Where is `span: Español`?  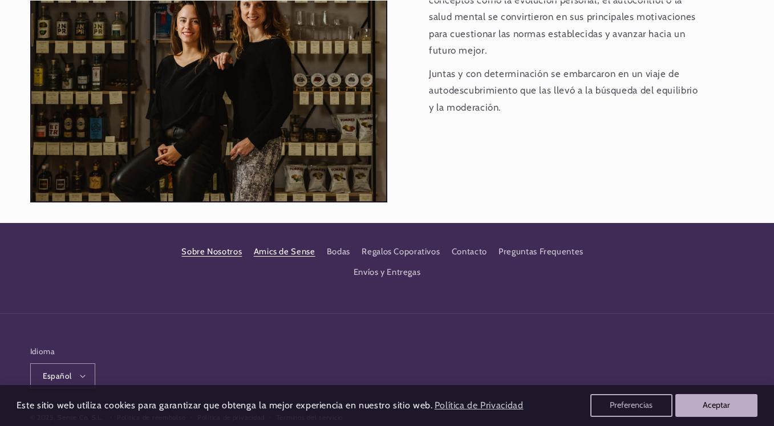
span: Español is located at coordinates (57, 376).